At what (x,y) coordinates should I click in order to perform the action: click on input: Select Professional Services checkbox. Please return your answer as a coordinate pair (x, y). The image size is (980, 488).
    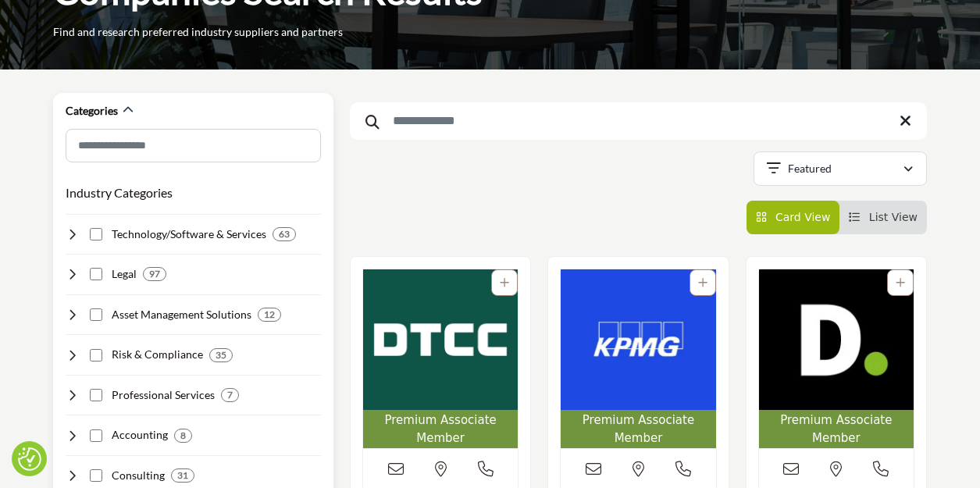
    Looking at the image, I should click on (96, 395).